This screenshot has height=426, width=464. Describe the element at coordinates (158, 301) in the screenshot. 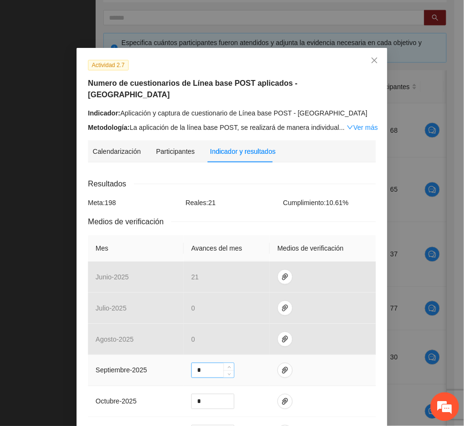

I see `em: Enviar` at that location.